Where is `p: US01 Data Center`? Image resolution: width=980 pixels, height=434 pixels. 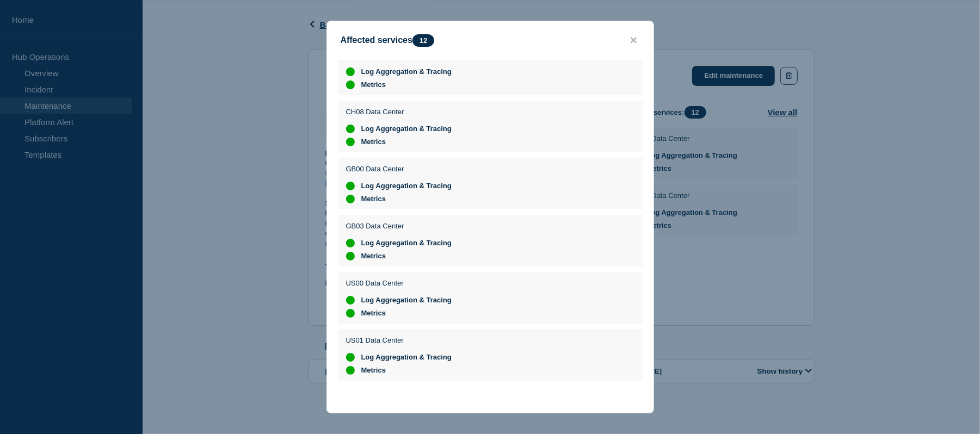 p: US01 Data Center is located at coordinates (399, 340).